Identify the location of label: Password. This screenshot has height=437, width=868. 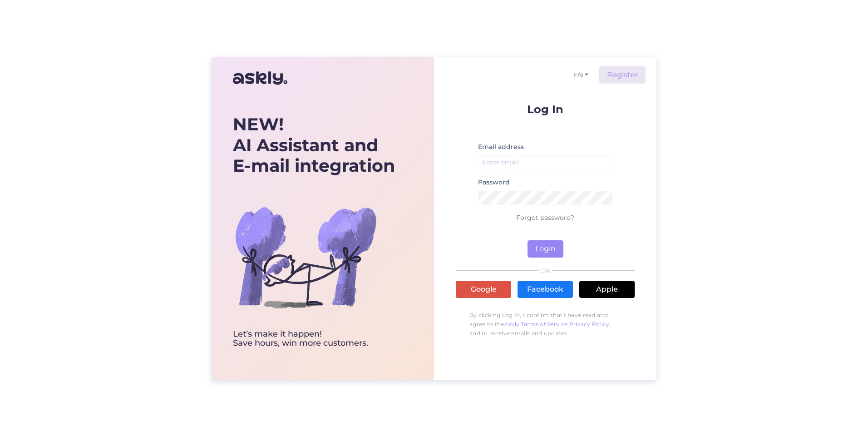
(494, 182).